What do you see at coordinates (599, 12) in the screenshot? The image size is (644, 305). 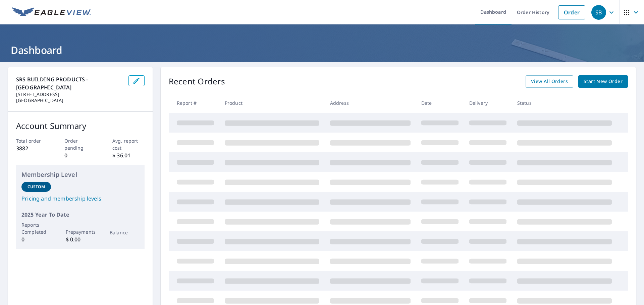 I see `div: SB` at bounding box center [599, 12].